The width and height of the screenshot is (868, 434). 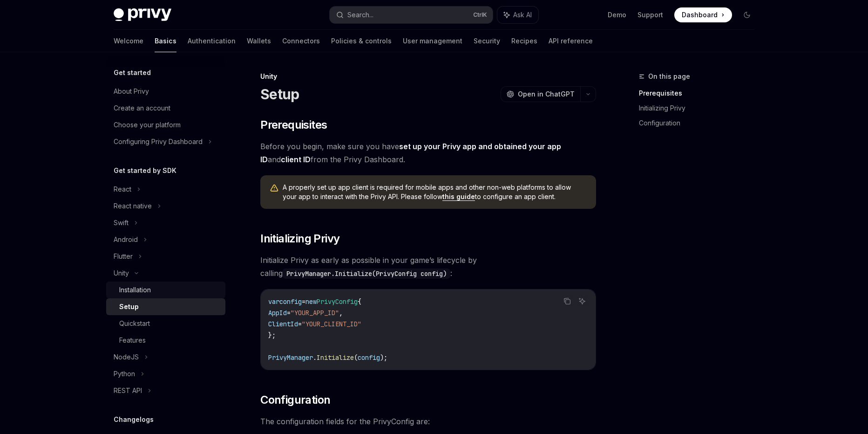 What do you see at coordinates (166, 323) in the screenshot?
I see `a: Quickstart` at bounding box center [166, 323].